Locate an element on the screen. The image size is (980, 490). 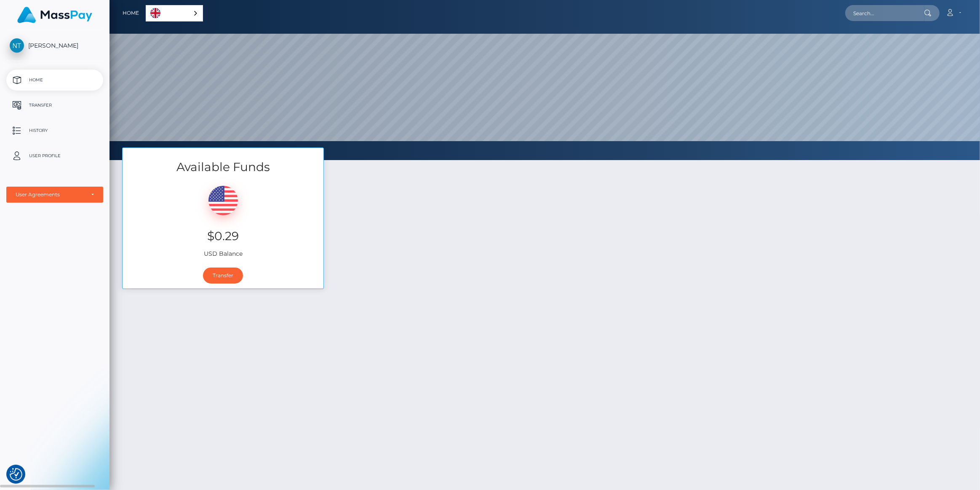
p: User Profile is located at coordinates (55, 155).